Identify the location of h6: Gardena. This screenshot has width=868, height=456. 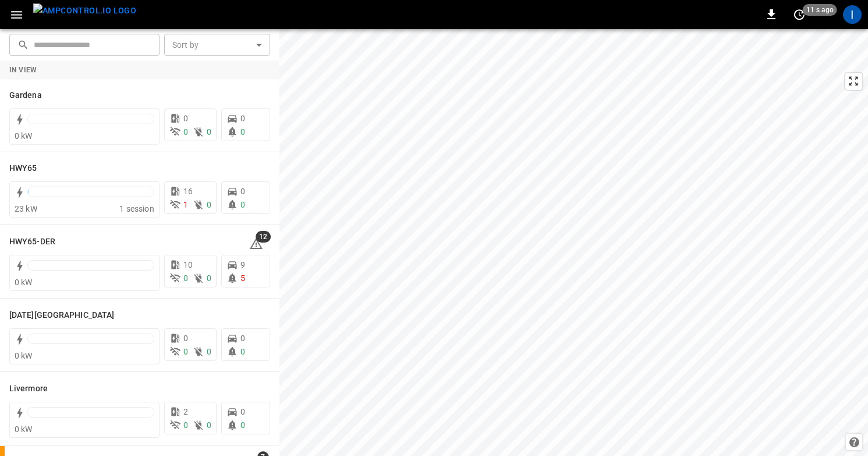
(25, 95).